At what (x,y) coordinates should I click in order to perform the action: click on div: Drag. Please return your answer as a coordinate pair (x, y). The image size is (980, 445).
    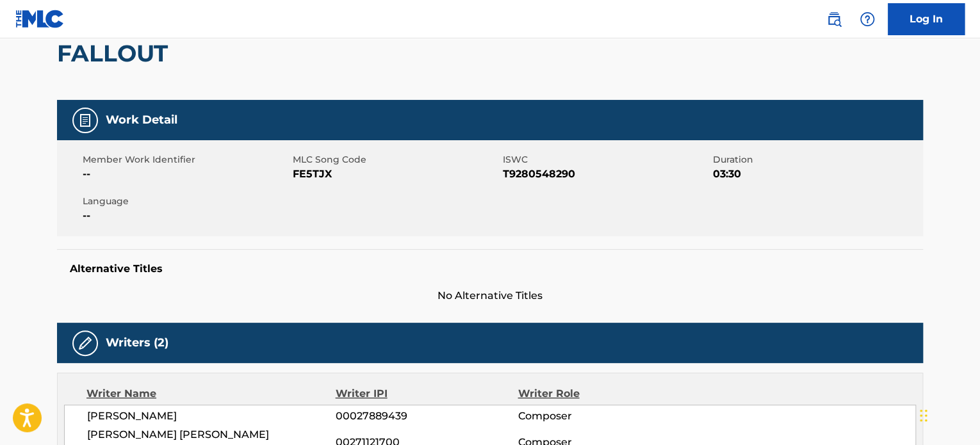
    Looking at the image, I should click on (923, 415).